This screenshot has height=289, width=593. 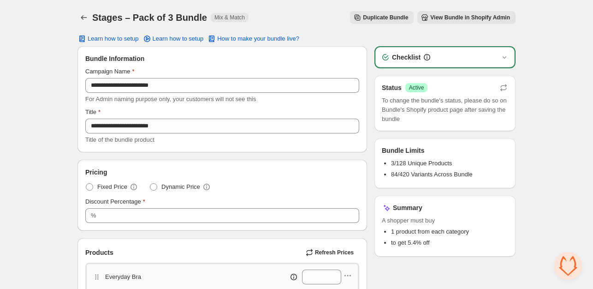 What do you see at coordinates (470, 18) in the screenshot?
I see `span: View Bundle in Shopify Admin` at bounding box center [470, 18].